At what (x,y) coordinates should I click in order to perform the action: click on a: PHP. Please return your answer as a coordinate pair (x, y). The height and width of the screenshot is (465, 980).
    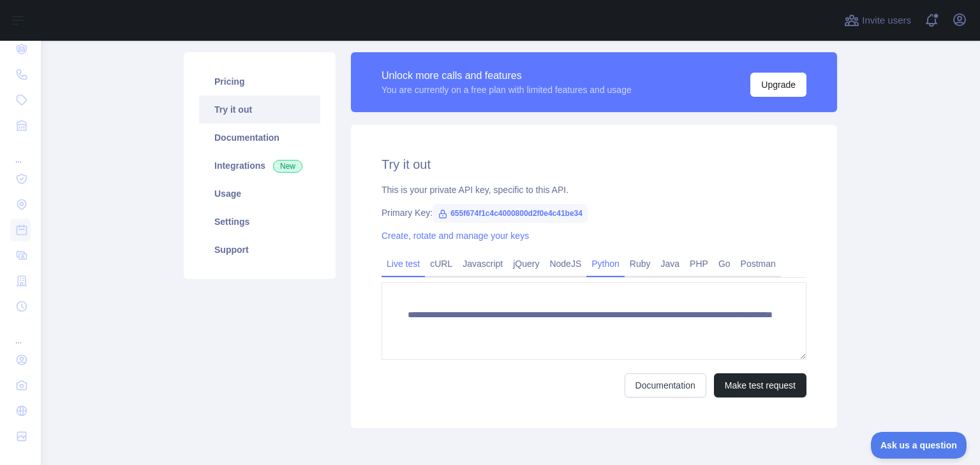
    Looking at the image, I should click on (698, 264).